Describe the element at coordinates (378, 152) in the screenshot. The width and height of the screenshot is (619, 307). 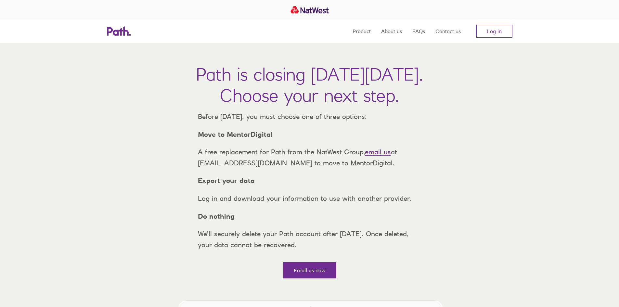
I see `a: email us` at that location.